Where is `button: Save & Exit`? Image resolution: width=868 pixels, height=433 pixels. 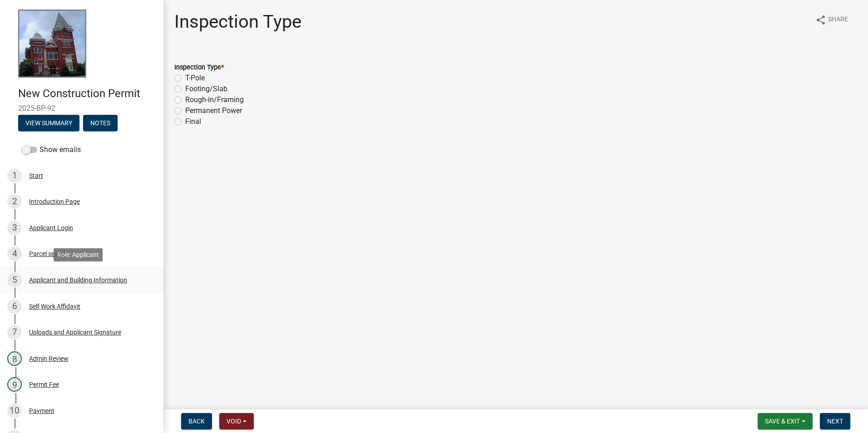 button: Save & Exit is located at coordinates (785, 421).